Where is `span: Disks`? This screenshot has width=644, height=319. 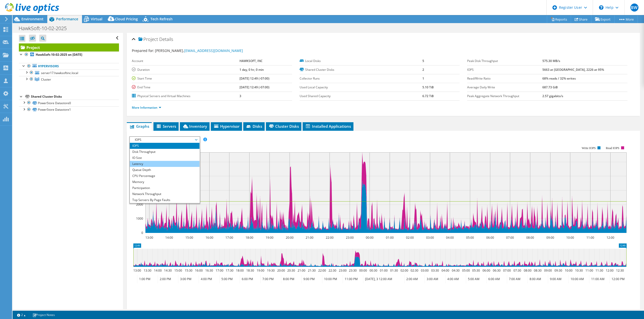
span: Disks is located at coordinates (254, 126).